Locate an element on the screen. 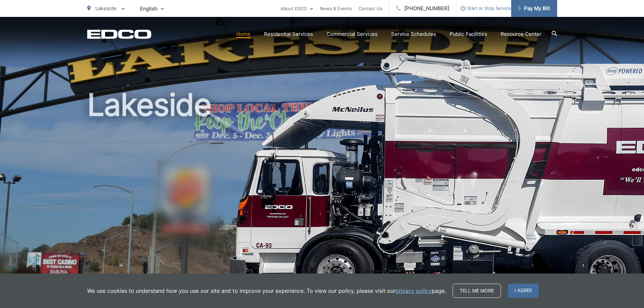  a: Tell me more is located at coordinates (477, 291).